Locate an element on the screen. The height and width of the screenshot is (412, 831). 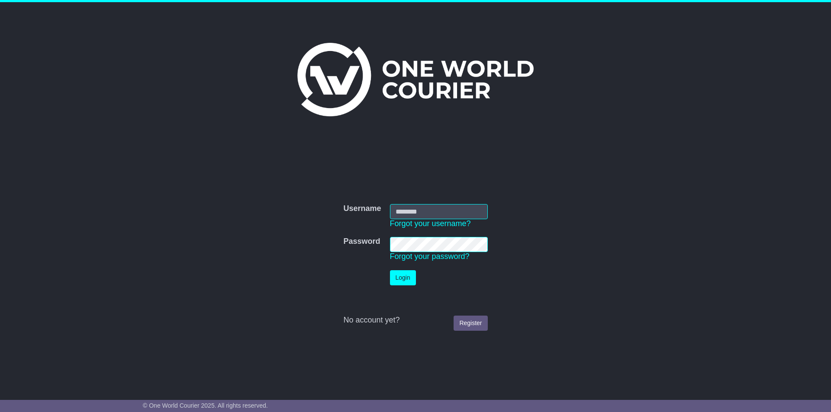
a: Forgot your username? is located at coordinates (430, 224).